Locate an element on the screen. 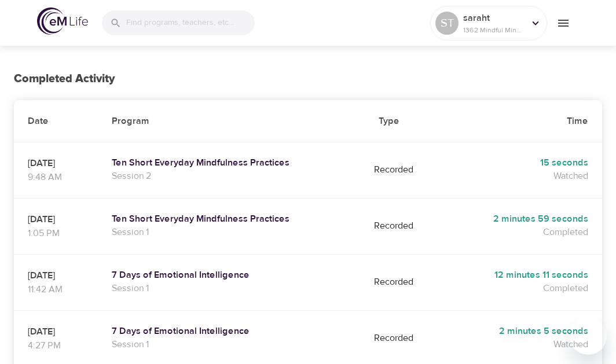  img: logo is located at coordinates (62, 21).